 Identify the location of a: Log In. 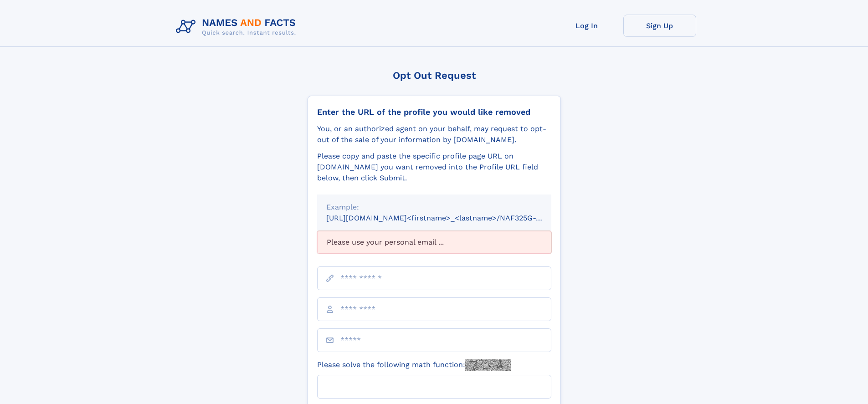
(587, 25).